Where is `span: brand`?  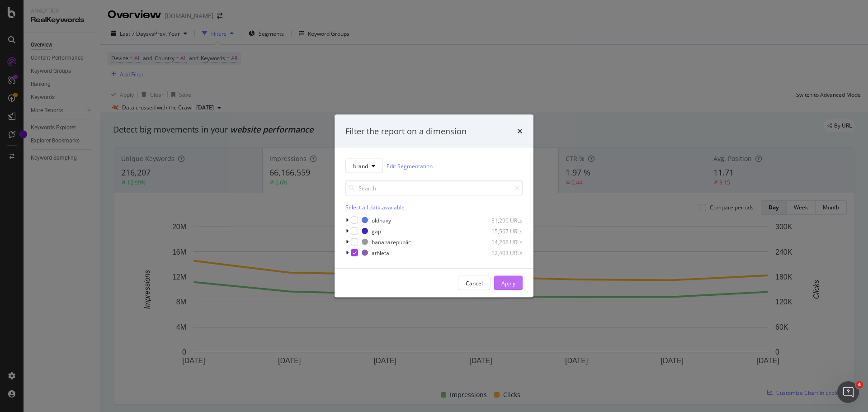 span: brand is located at coordinates (361, 166).